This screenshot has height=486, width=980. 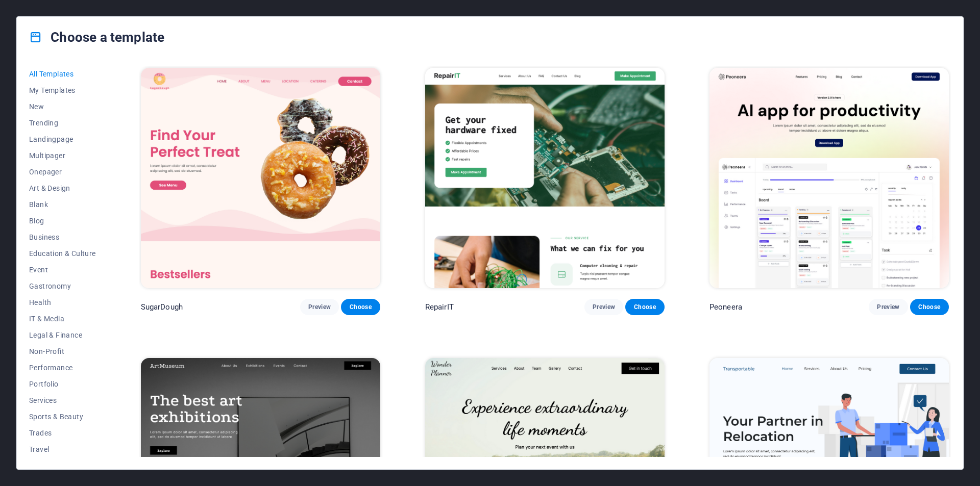 What do you see at coordinates (63, 335) in the screenshot?
I see `button: Legal & Finance` at bounding box center [63, 335].